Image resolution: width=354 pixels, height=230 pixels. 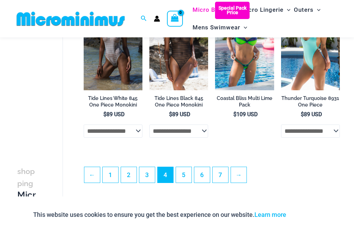 I want to click on a: Tide Lines White 845 One Piece Monokini 11Tide Lines White 845 One Piece Monokini 13Tide Lines Wh..., so click(x=113, y=46).